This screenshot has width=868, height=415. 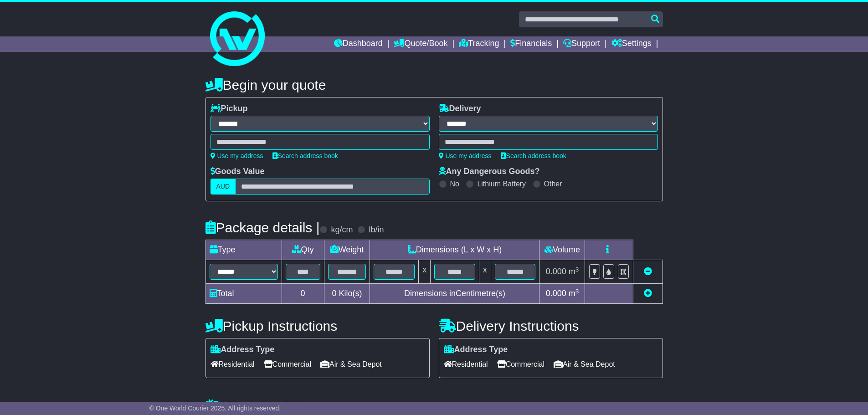 I want to click on label: Other, so click(x=553, y=184).